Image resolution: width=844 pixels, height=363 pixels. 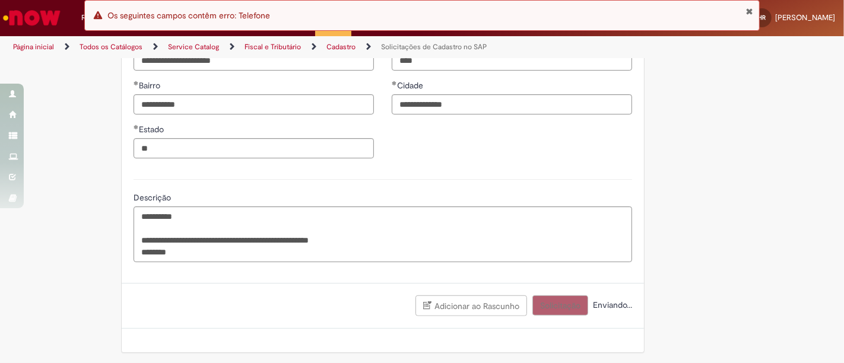 What do you see at coordinates (189, 15) in the screenshot?
I see `span: Os seguintes campos contêm erro: Telefone` at bounding box center [189, 15].